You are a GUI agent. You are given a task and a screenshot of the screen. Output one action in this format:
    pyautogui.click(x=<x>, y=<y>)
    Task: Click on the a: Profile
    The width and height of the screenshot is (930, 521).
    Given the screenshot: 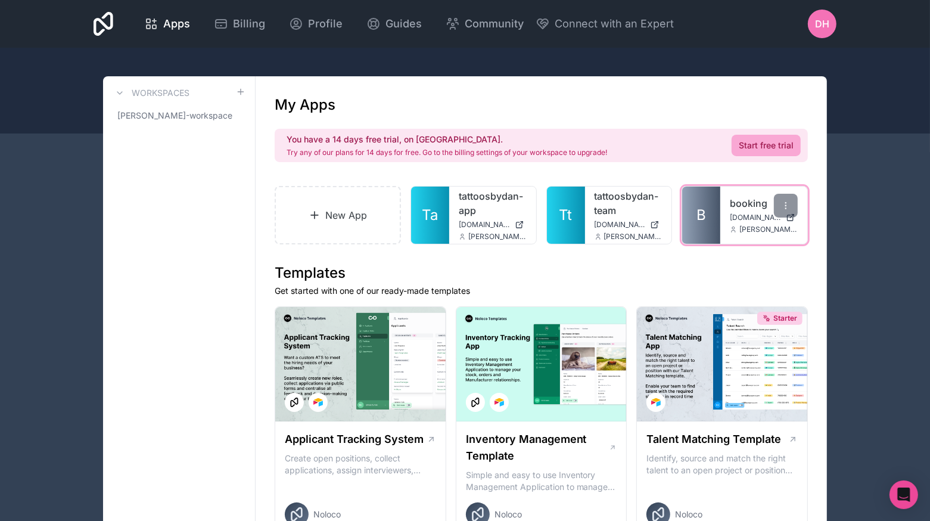 What is the action you would take?
    pyautogui.click(x=316, y=24)
    